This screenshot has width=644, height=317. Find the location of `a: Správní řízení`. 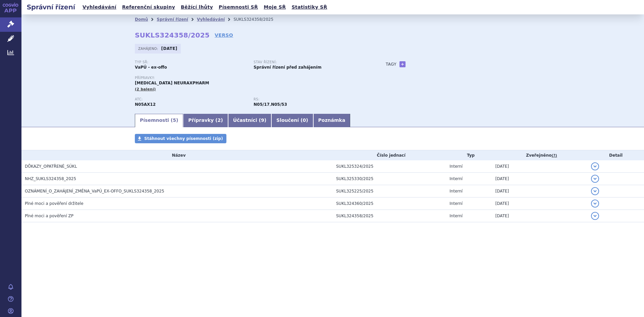

a: Správní řízení is located at coordinates (172, 20).